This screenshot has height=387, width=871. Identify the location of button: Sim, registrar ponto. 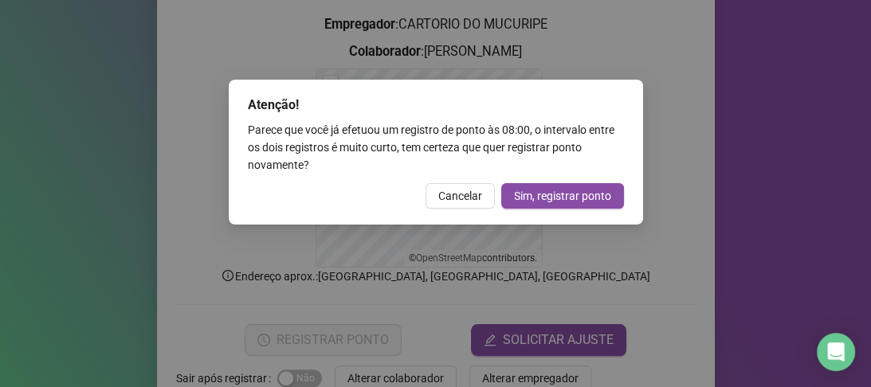
(563, 196).